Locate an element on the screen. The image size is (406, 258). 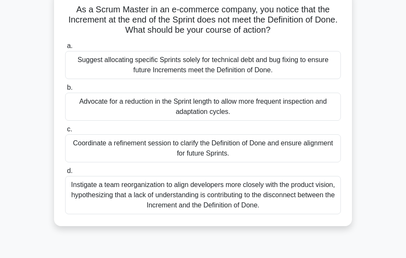
span: d. is located at coordinates (69, 171).